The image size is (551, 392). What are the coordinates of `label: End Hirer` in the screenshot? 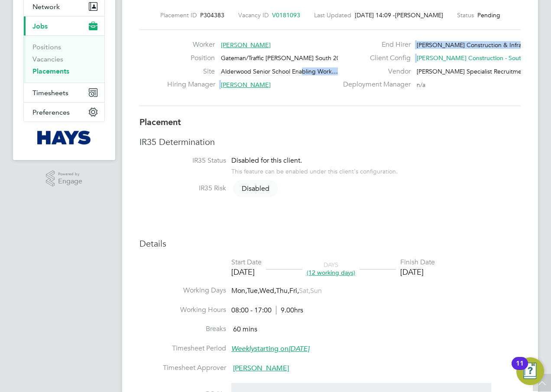 It's located at (374, 45).